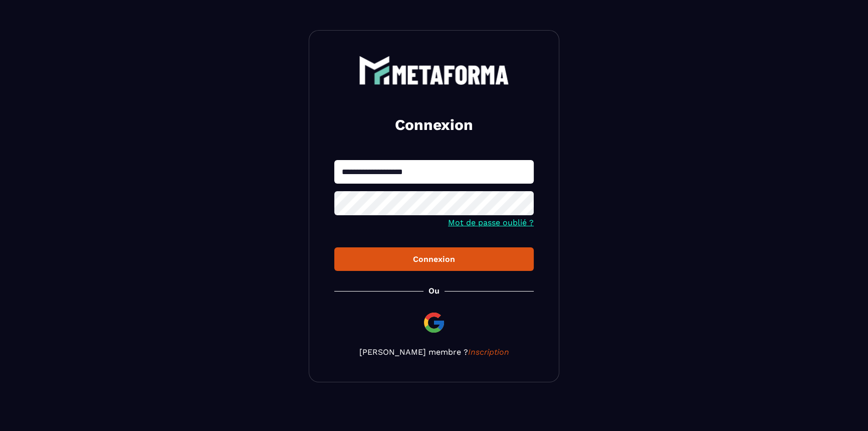 This screenshot has width=868, height=431. Describe the element at coordinates (434, 322) in the screenshot. I see `img: google` at that location.